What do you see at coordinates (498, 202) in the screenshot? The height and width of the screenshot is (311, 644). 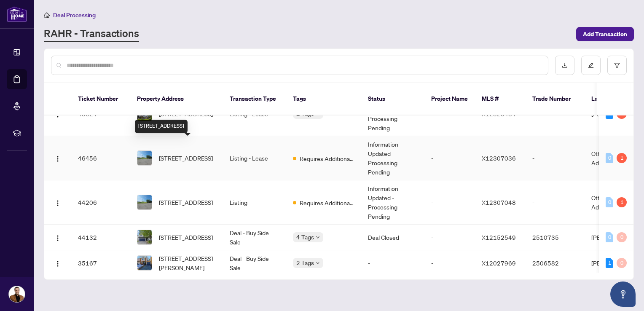 I see `span: X12307048` at bounding box center [498, 202].